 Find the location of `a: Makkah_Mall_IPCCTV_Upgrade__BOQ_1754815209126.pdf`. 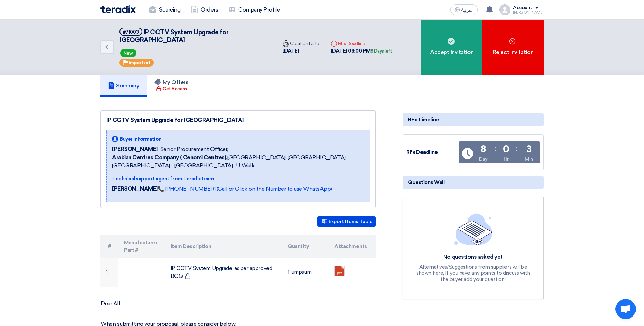

a: Makkah_Mall_IPCCTV_Upgrade__BOQ_1754815209126.pdf is located at coordinates (362, 287).